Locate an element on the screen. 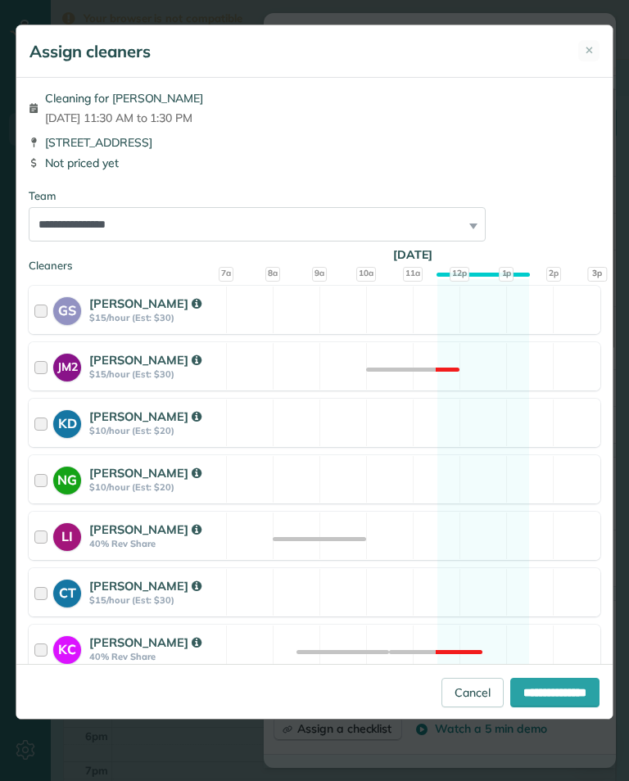  strong: CT is located at coordinates (67, 591).